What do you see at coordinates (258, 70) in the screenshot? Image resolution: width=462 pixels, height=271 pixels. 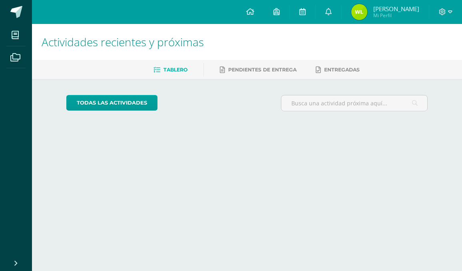 I see `a: Pendientes de entrega` at bounding box center [258, 70].